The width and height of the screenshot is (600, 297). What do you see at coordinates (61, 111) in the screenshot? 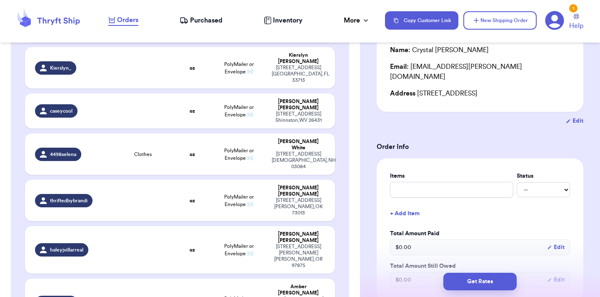
I see `span: caseycool` at bounding box center [61, 111].